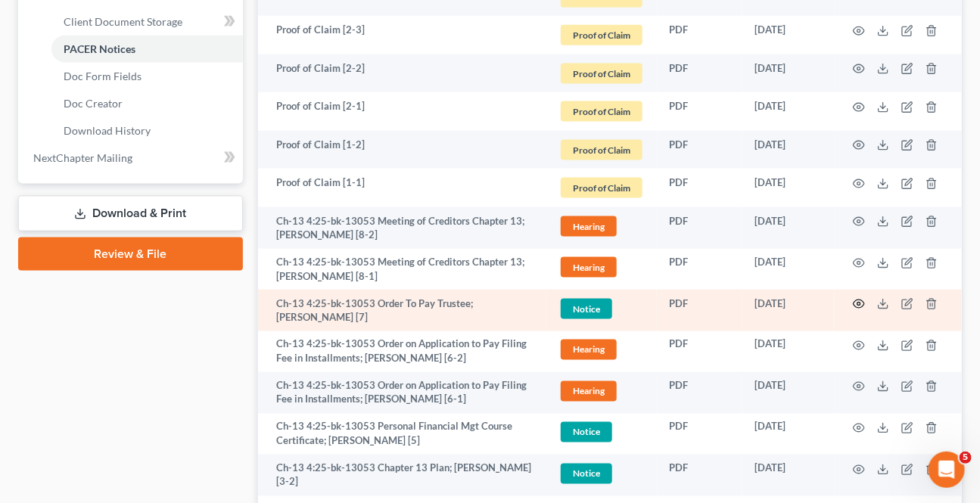 The image size is (980, 503). What do you see at coordinates (131, 158) in the screenshot?
I see `a: NextChapter Mailing` at bounding box center [131, 158].